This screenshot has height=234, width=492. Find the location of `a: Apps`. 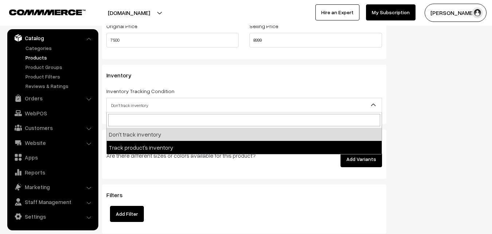

a: Apps is located at coordinates (52, 157).